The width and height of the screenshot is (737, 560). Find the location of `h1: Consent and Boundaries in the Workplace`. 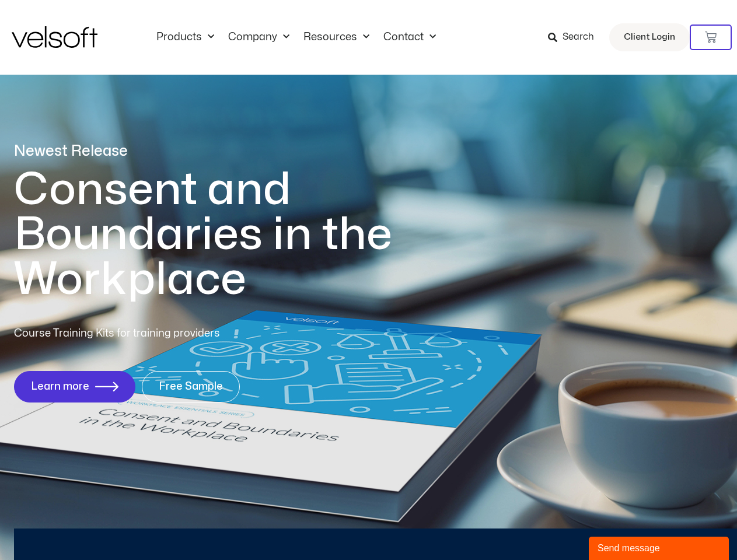

h1: Consent and Boundaries in the Workplace is located at coordinates (227, 234).